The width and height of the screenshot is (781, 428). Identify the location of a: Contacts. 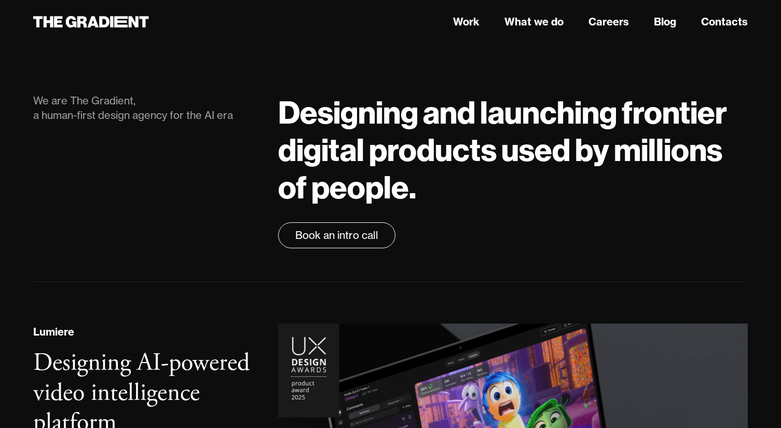
(725, 22).